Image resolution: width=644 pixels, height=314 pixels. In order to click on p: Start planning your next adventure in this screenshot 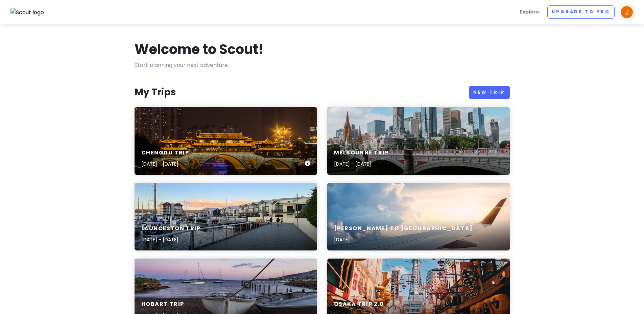, I will do `click(322, 65)`.